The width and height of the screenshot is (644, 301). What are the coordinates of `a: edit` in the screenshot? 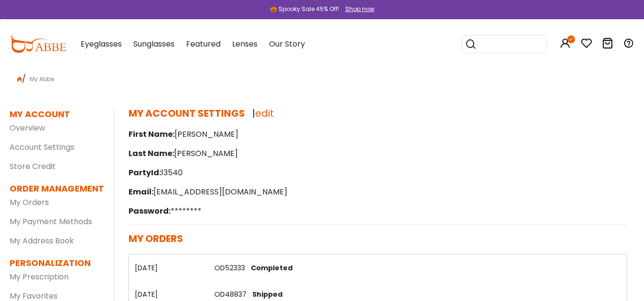 It's located at (264, 113).